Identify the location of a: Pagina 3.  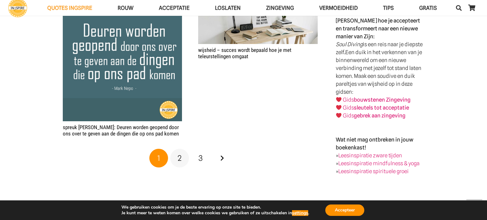
(201, 158).